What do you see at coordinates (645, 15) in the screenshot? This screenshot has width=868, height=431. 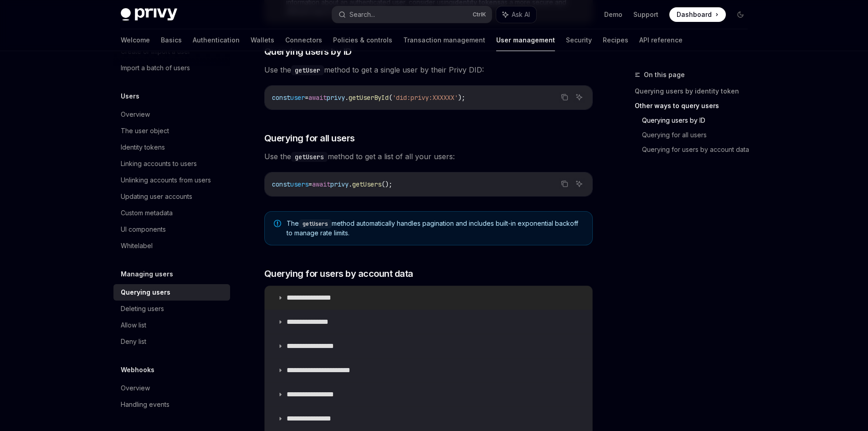 I see `a: Support` at bounding box center [645, 15].